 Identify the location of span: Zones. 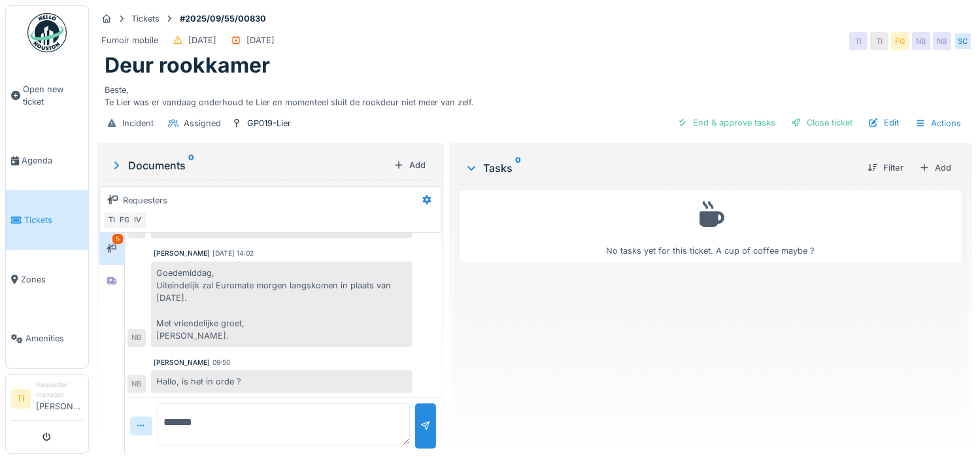
(52, 279).